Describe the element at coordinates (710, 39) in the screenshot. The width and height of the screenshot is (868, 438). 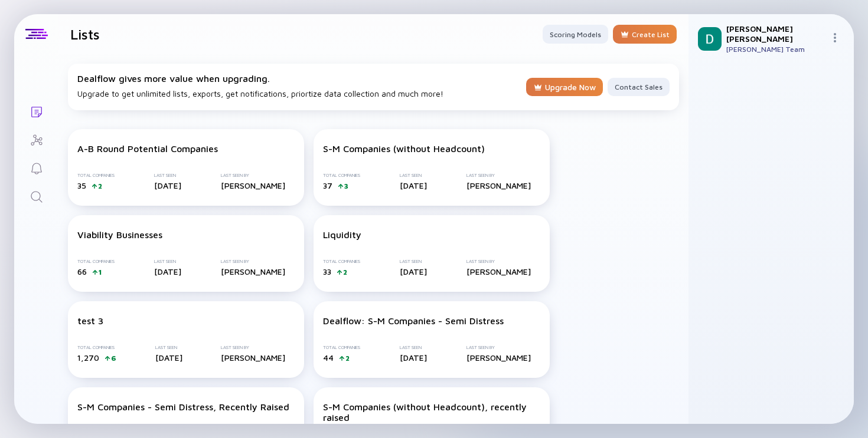
I see `img: Daniel Profile Picture` at that location.